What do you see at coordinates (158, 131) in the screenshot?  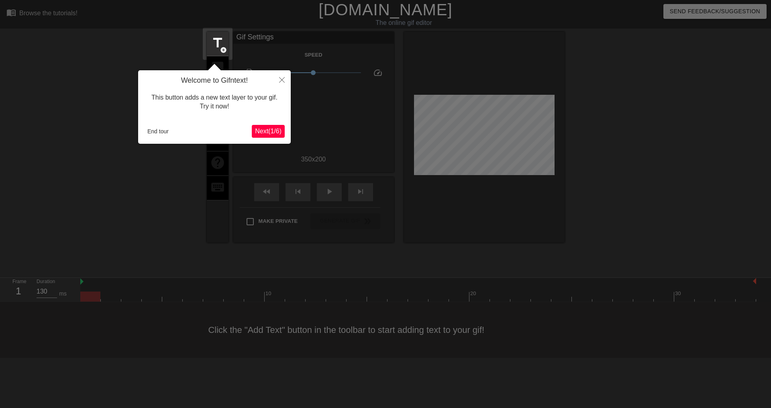 I see `button: End tour` at bounding box center [158, 131].